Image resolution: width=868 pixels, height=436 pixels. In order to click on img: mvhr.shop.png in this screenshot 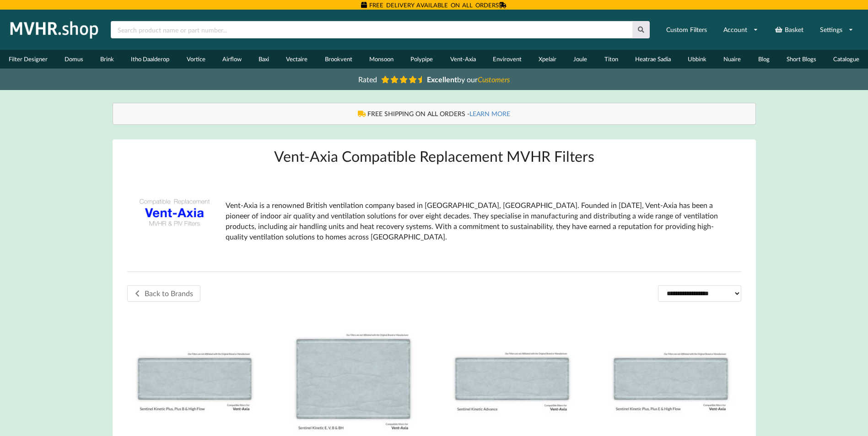, I will do `click(54, 30)`.